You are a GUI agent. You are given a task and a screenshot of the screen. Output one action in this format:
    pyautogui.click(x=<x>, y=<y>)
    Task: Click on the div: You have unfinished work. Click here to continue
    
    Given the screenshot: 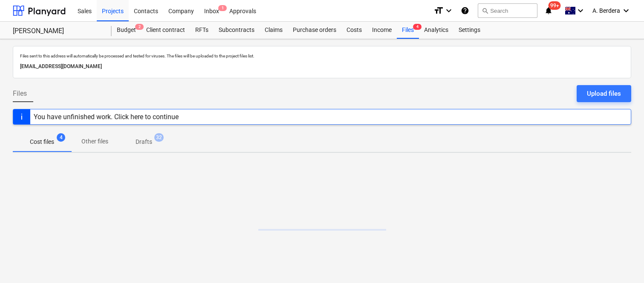 What is the action you would take?
    pyautogui.click(x=106, y=117)
    